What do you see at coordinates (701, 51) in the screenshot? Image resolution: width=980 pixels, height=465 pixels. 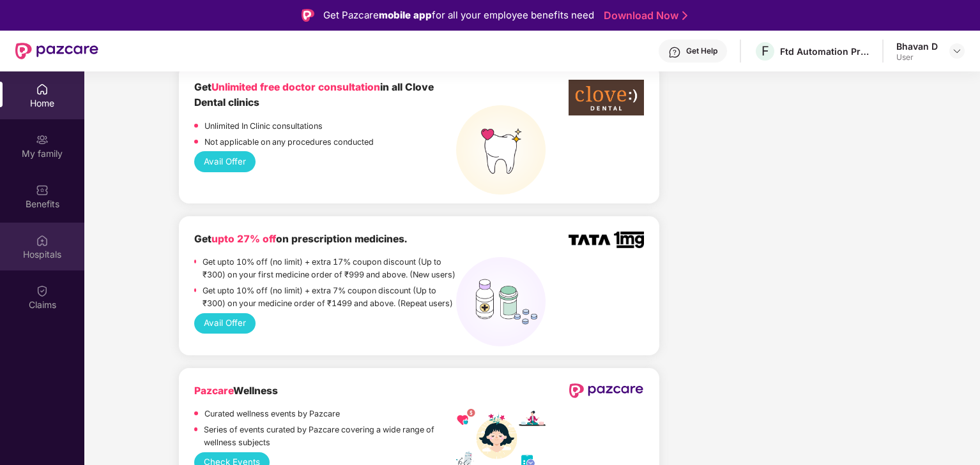 I see `div: Get Help` at bounding box center [701, 51].